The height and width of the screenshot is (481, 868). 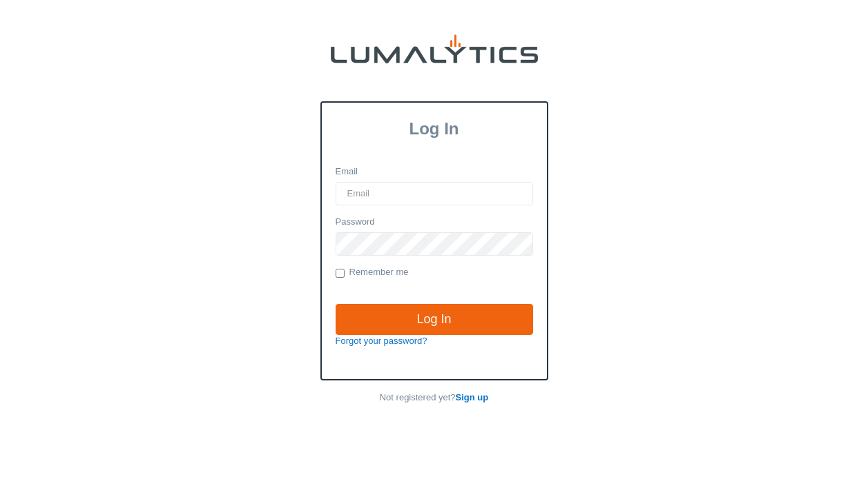 What do you see at coordinates (381, 340) in the screenshot?
I see `a: Forgot your password?` at bounding box center [381, 340].